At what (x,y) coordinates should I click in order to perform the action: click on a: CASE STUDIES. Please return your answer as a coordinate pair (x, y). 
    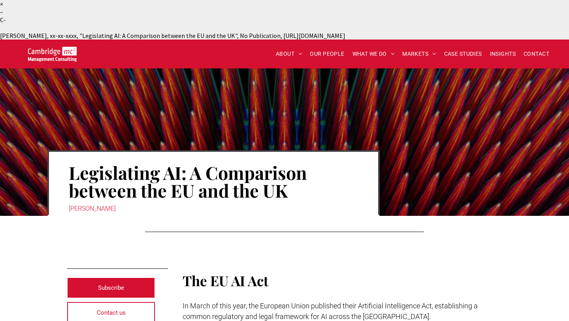
    Looking at the image, I should click on (464, 54).